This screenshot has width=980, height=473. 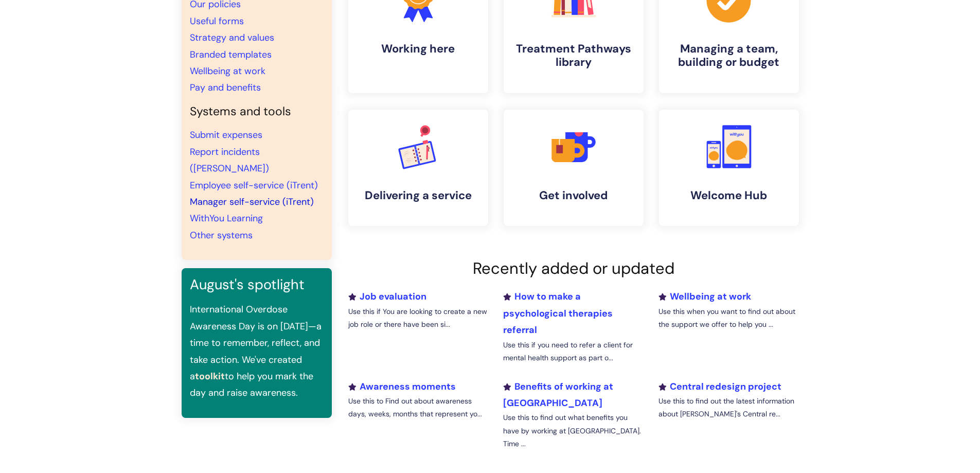 What do you see at coordinates (574, 196) in the screenshot?
I see `h4: Get involved` at bounding box center [574, 196].